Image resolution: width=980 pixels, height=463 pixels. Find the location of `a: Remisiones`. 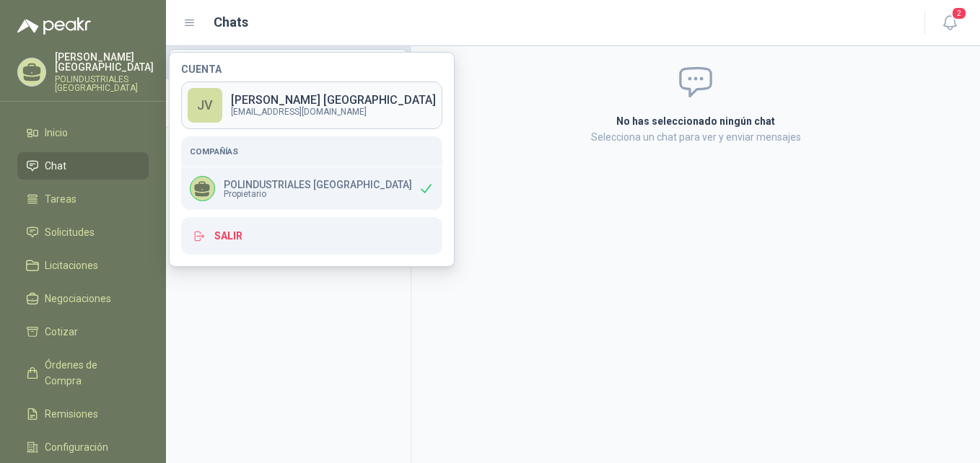

a: Remisiones is located at coordinates (83, 414).